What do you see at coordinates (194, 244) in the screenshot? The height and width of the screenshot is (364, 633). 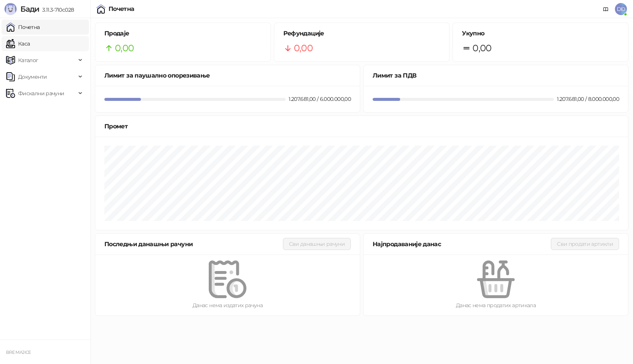 I see `div: Последњи данашњи рачуни` at bounding box center [194, 244].